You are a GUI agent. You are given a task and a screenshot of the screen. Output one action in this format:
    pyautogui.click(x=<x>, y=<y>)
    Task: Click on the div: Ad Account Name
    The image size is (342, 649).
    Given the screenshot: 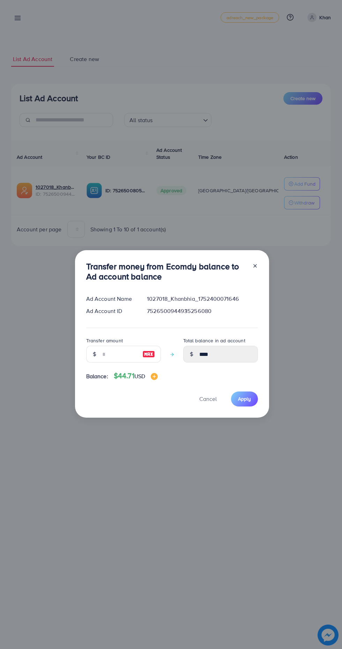 What is the action you would take?
    pyautogui.click(x=111, y=299)
    